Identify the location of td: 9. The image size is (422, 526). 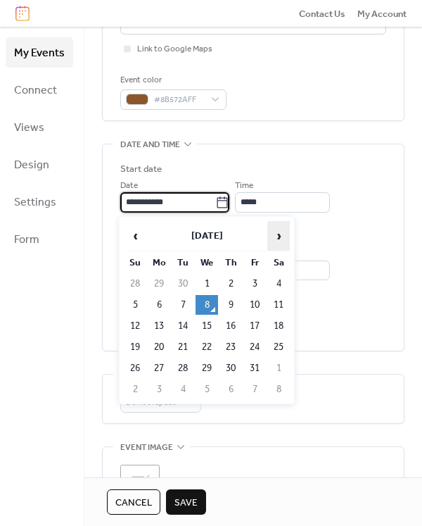
(231, 305).